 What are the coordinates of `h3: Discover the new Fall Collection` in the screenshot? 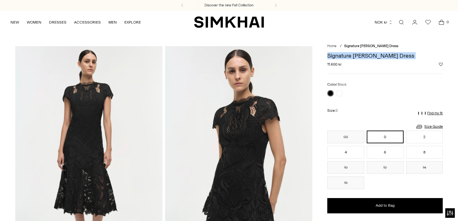 It's located at (229, 5).